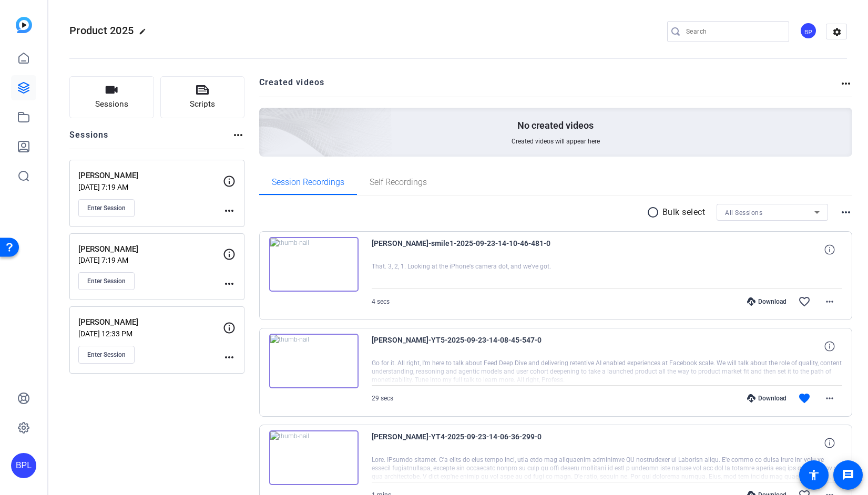 The image size is (868, 495). Describe the element at coordinates (398, 182) in the screenshot. I see `span: Self Recordings` at that location.